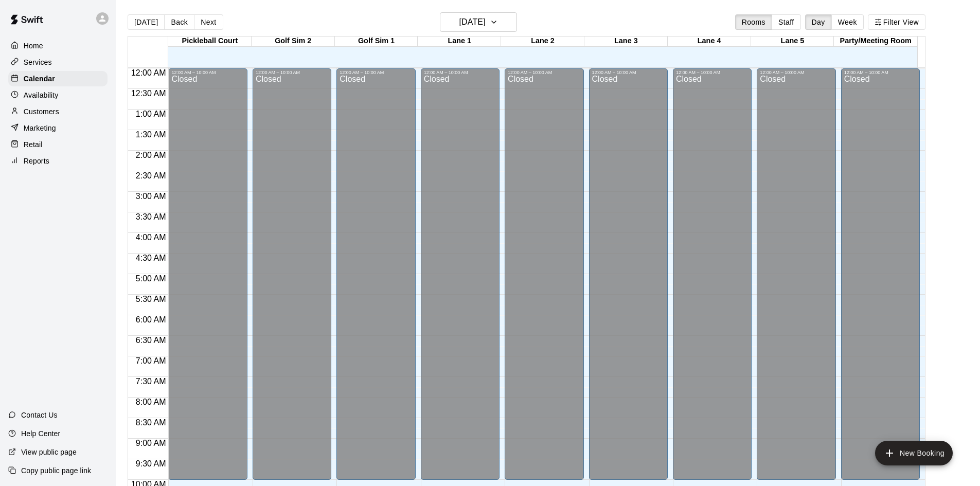 This screenshot has height=486, width=980. I want to click on a: Retail, so click(58, 144).